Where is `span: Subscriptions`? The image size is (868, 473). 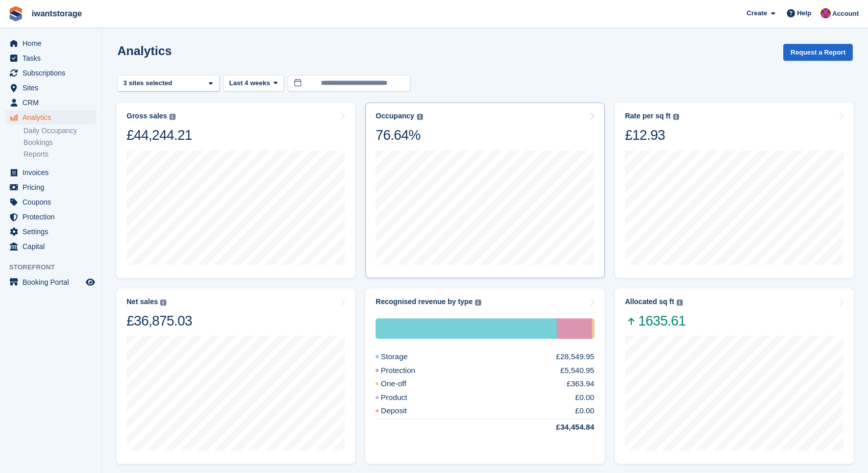 span: Subscriptions is located at coordinates (53, 73).